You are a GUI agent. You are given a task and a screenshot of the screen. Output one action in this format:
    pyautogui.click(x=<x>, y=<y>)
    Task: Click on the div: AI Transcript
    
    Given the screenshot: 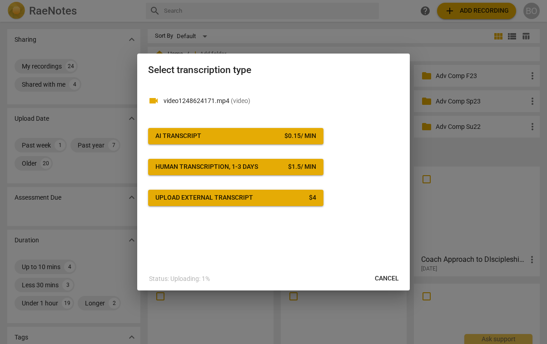 What is the action you would take?
    pyautogui.click(x=178, y=136)
    